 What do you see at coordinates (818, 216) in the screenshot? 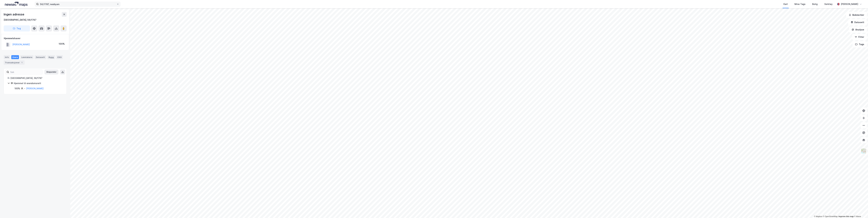
I see `a: Mapbox` at bounding box center [818, 216].